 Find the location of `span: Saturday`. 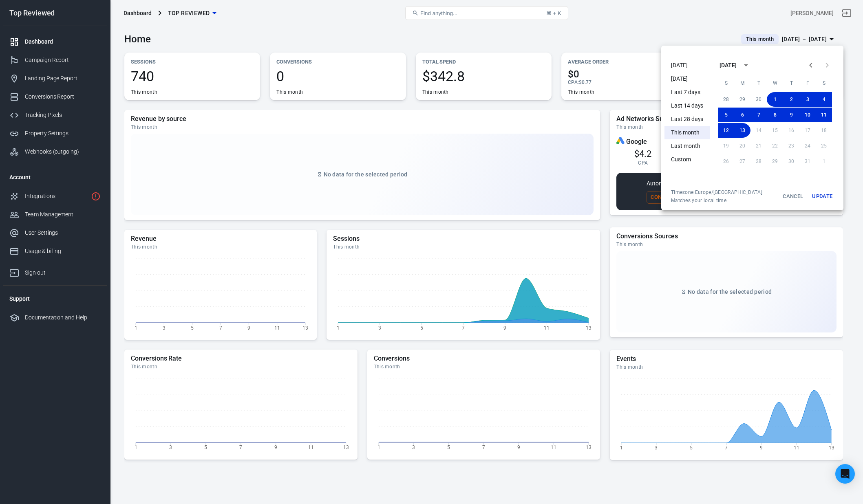

span: Saturday is located at coordinates (823, 83).